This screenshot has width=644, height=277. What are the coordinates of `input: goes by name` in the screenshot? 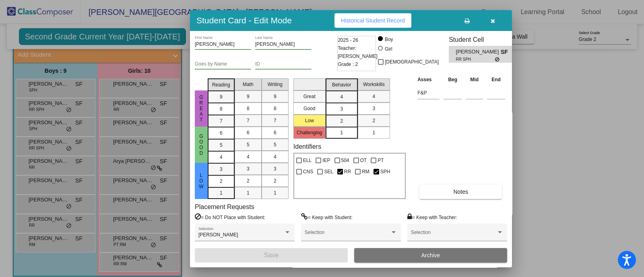 It's located at (223, 65).